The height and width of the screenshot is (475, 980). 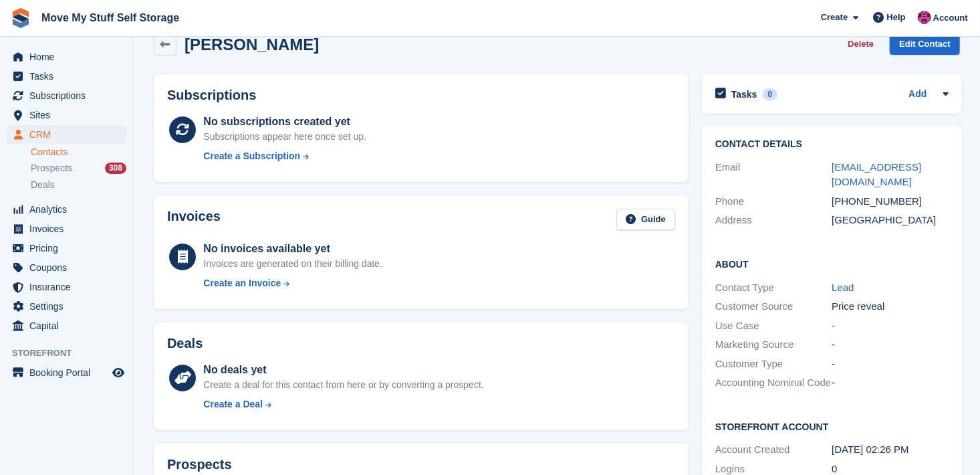 I want to click on span: Account, so click(x=951, y=18).